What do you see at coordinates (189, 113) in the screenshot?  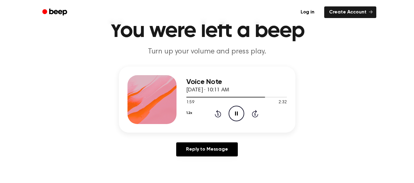 I see `button: 1.2x` at bounding box center [189, 113].